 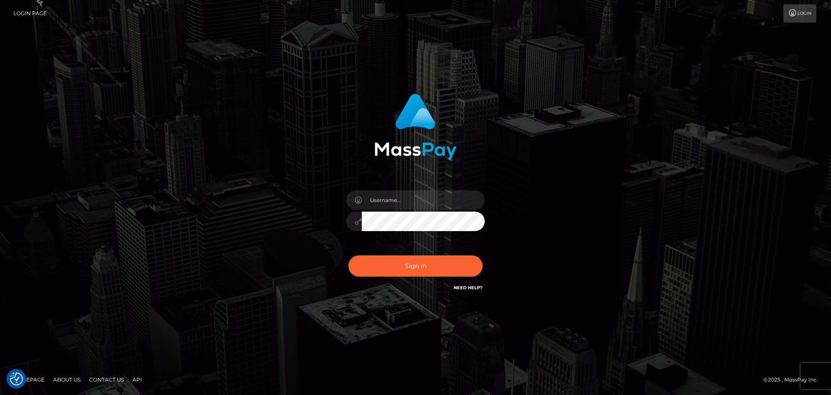 What do you see at coordinates (424, 200) in the screenshot?
I see `input: Username...` at bounding box center [424, 200].